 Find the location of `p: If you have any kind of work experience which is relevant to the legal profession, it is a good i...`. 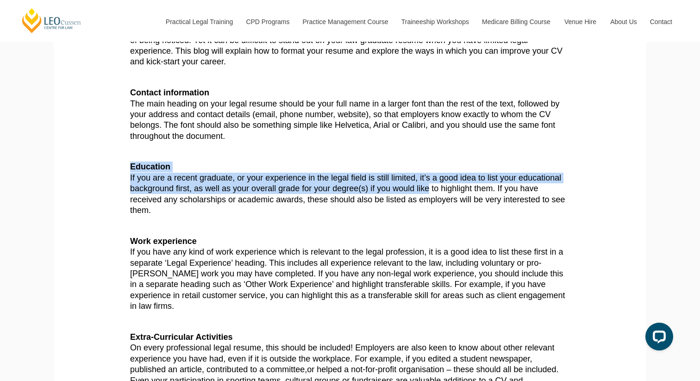

p: If you have any kind of work experience which is relevant to the legal profession, it is a good i... is located at coordinates (350, 274).